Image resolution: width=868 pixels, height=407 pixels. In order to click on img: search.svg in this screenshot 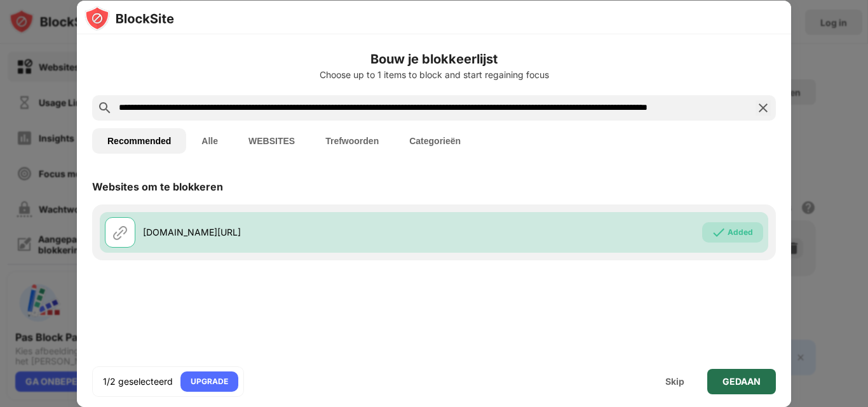, I will do `click(105, 108)`.